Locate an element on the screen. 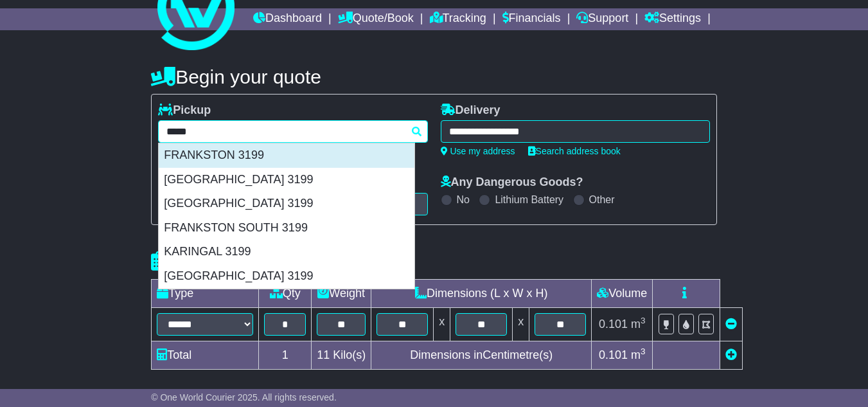 The height and width of the screenshot is (407, 868). a: Add new item is located at coordinates (731, 354).